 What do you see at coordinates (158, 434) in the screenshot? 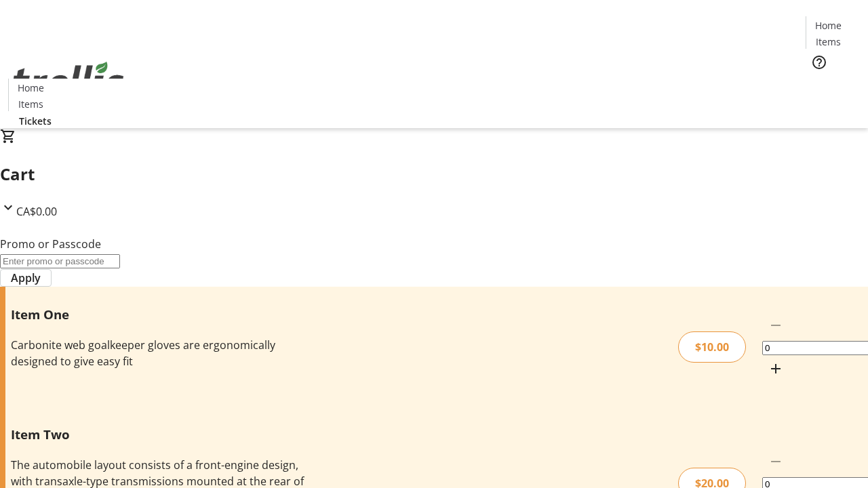
I see `h3: Item Two` at bounding box center [158, 434].